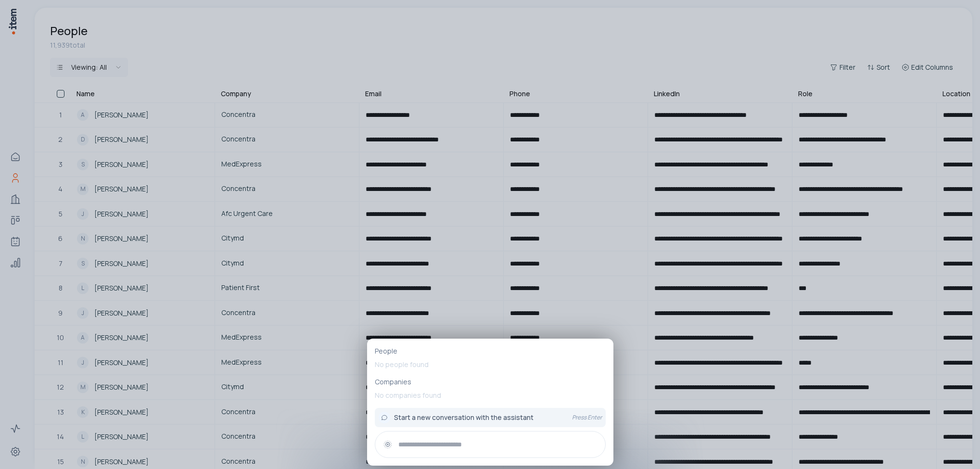 This screenshot has width=980, height=469. What do you see at coordinates (464, 417) in the screenshot?
I see `span: Start a new conversation with the assistant` at bounding box center [464, 417].